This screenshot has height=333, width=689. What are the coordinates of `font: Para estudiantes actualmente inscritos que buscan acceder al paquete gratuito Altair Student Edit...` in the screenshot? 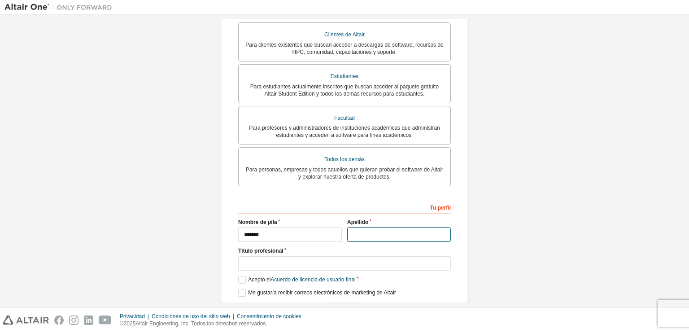 It's located at (345, 90).